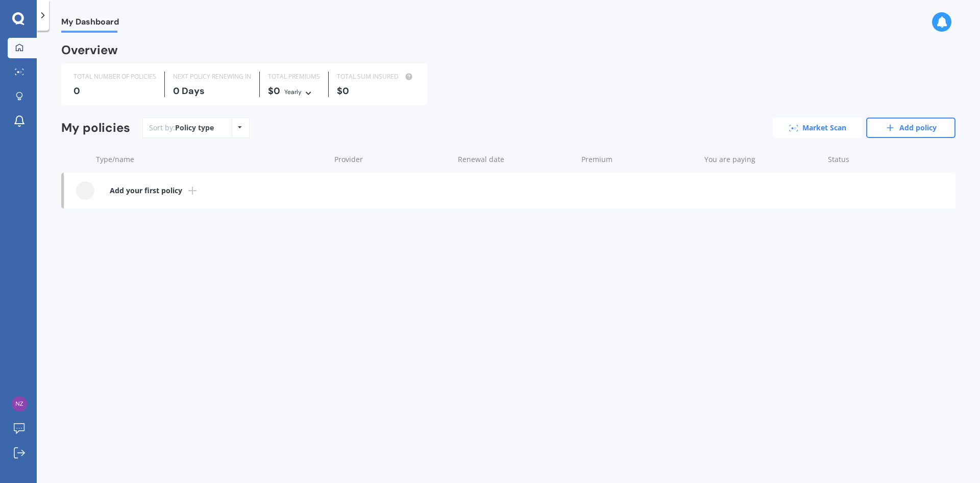 This screenshot has width=980, height=483. What do you see at coordinates (115, 76) in the screenshot?
I see `div: TOTAL NUMBER OF POLICIES` at bounding box center [115, 76].